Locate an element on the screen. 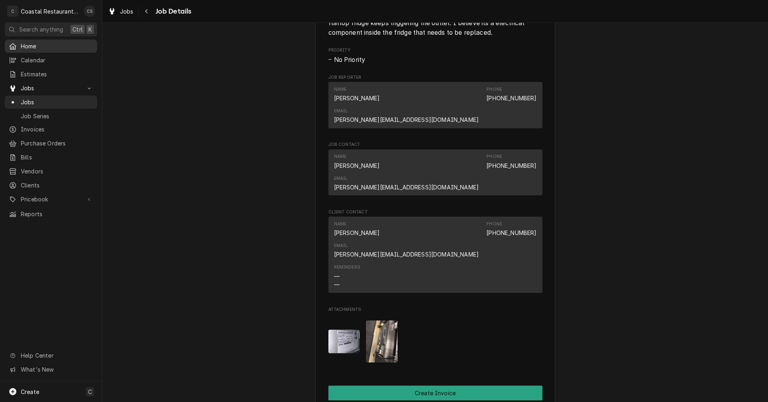  div: Chris Sockriter's Avatar is located at coordinates (90, 11).